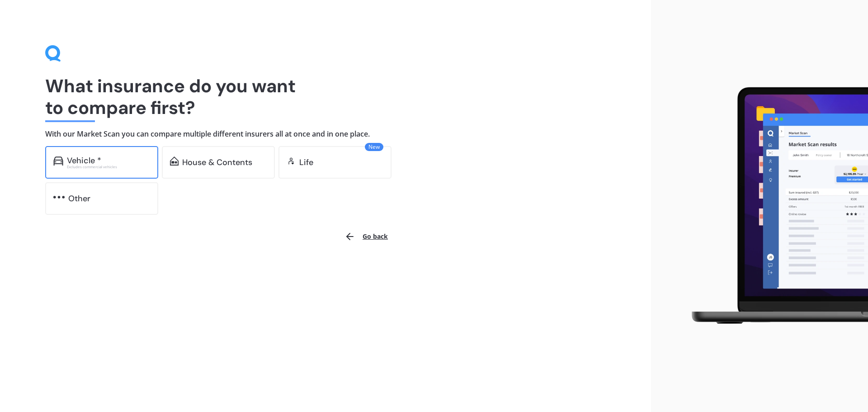  What do you see at coordinates (374, 147) in the screenshot?
I see `span: New` at bounding box center [374, 147].